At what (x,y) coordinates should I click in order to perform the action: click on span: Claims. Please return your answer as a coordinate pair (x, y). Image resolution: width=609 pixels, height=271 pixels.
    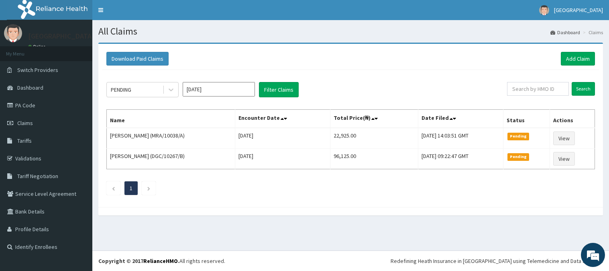
    Looking at the image, I should click on (25, 123).